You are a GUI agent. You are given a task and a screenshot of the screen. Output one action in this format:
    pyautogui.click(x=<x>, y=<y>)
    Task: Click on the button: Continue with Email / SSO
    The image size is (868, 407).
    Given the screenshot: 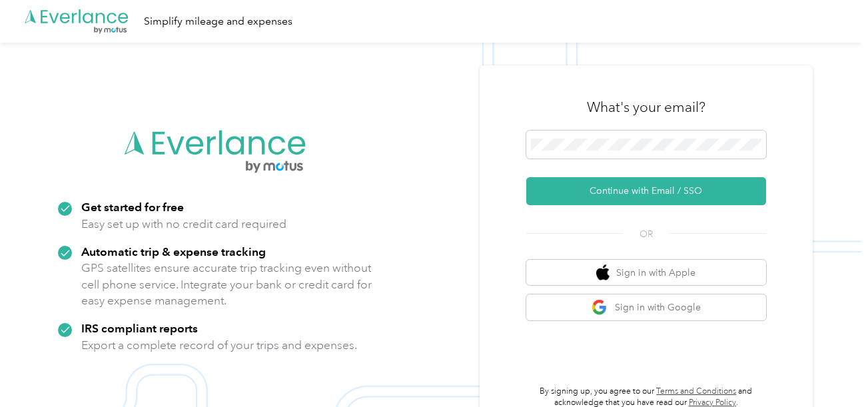 What is the action you would take?
    pyautogui.click(x=646, y=192)
    